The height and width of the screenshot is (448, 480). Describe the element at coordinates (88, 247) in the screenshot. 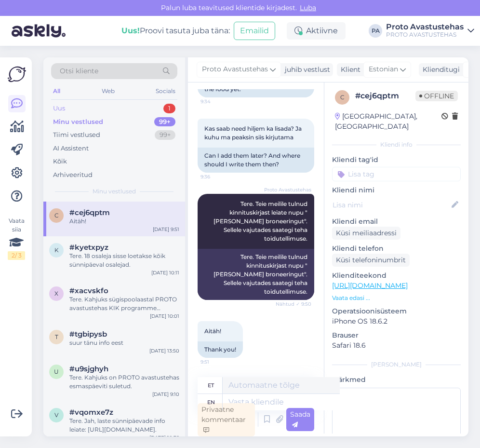

I see `span: #kyetxpyz` at that location.